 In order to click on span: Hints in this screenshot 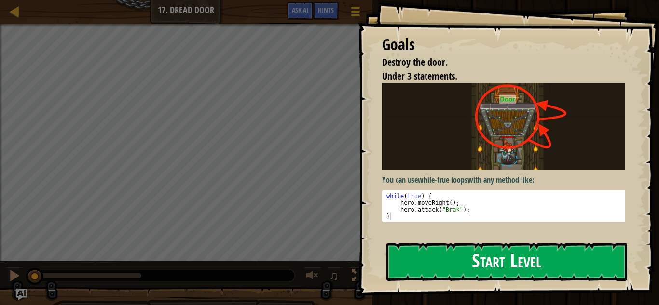, I will do `click(326, 10)`.